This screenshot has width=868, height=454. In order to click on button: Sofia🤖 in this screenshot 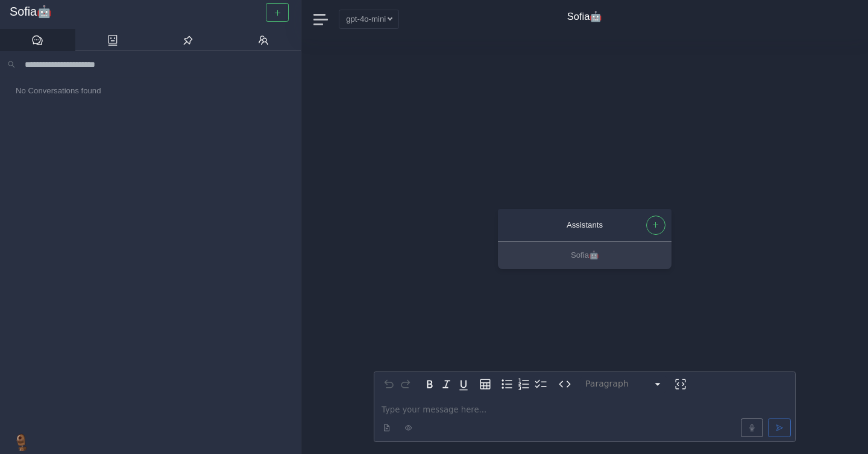, I will do `click(584, 256)`.